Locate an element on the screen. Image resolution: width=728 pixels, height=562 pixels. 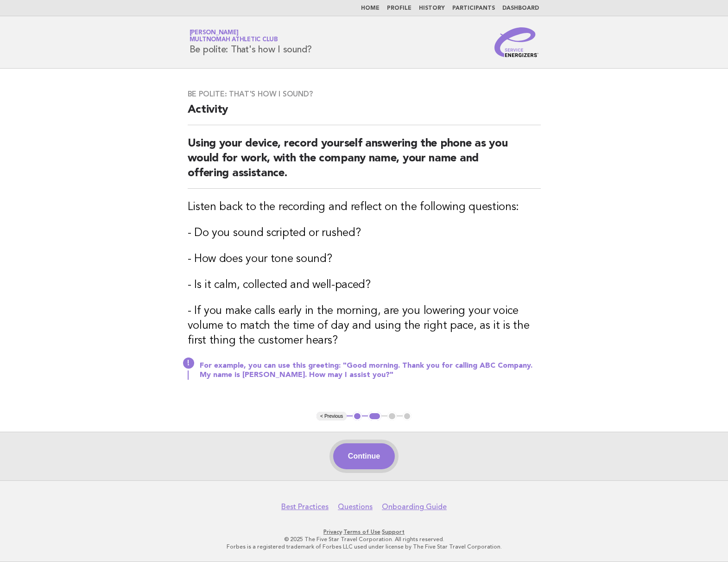
h3: - Do you sound scripted or rushed? is located at coordinates (364, 233).